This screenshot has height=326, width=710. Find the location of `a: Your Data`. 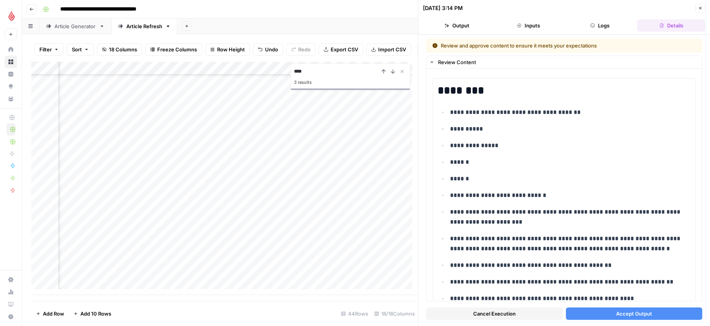

a: Your Data is located at coordinates (11, 99).